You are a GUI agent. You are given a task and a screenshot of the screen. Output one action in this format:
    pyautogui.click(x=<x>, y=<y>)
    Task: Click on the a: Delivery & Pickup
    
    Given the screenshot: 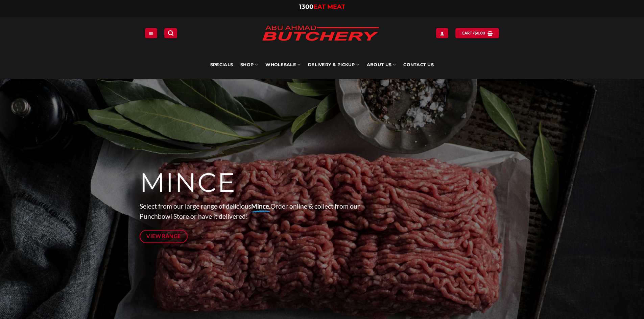 What is the action you would take?
    pyautogui.click(x=334, y=65)
    